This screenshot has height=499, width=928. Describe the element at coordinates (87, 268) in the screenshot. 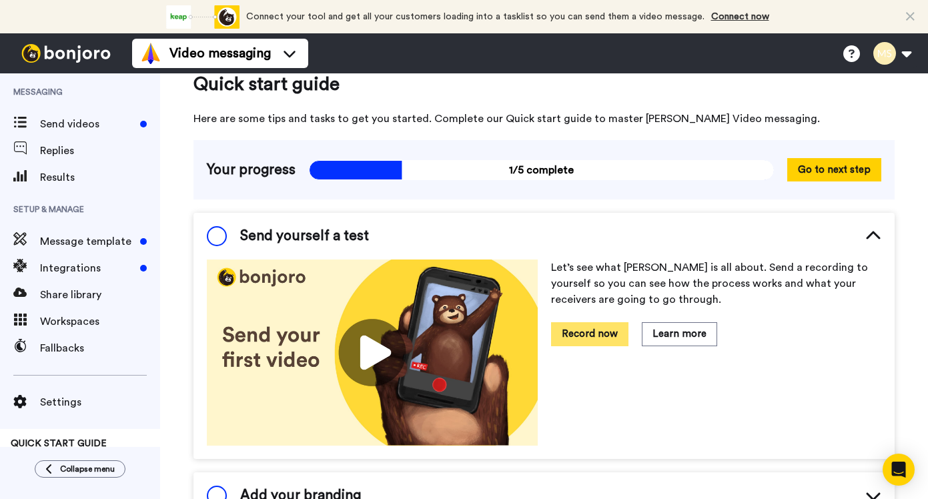

I see `span: Integrations` at that location.